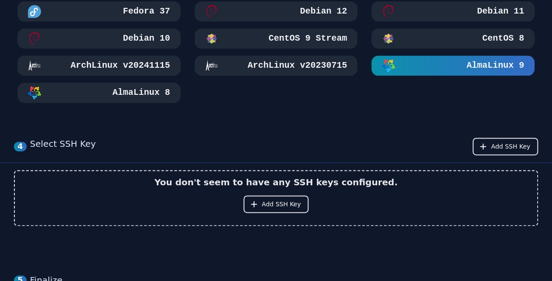 This screenshot has height=281, width=552. Describe the element at coordinates (212, 11) in the screenshot. I see `img: Debian 12` at that location.